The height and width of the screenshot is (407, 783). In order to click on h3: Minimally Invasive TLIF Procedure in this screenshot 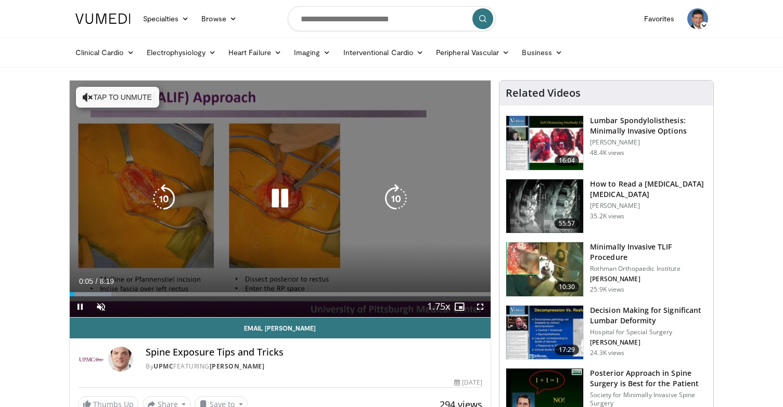, I will do `click(648, 252)`.